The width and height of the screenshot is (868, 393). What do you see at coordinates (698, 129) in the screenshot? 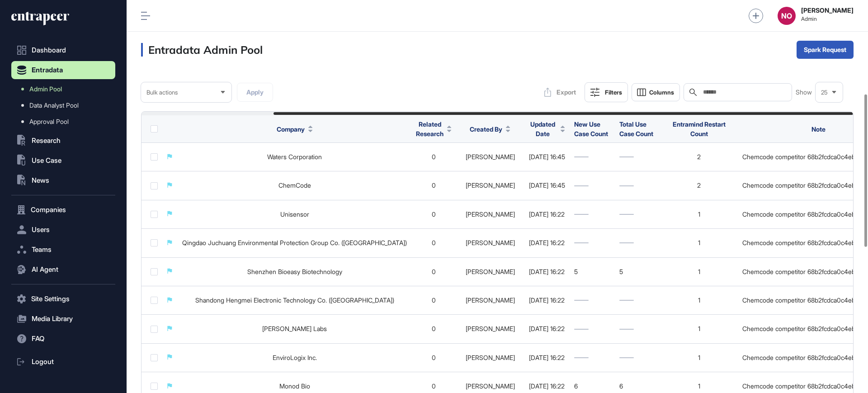
I see `span: Entramind Restart Count` at bounding box center [698, 129].